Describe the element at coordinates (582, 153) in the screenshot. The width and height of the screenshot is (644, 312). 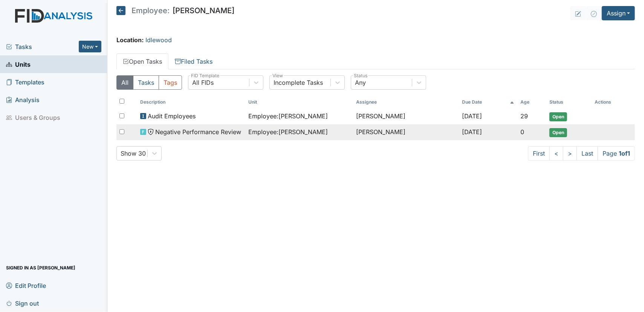
I see `nav: task-pagination` at that location.